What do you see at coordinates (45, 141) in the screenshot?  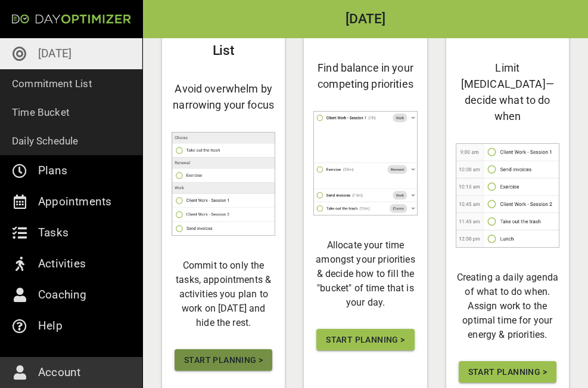 I see `p: Daily Schedule` at bounding box center [45, 141].